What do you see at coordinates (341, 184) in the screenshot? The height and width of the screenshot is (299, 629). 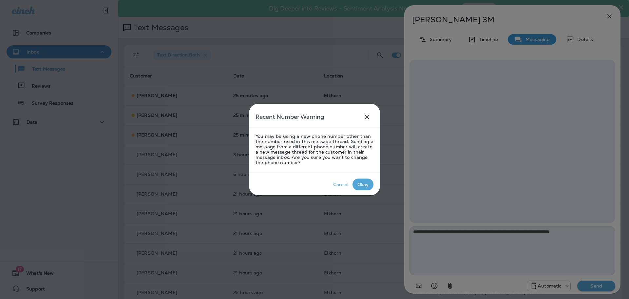 I see `div: Cancel` at bounding box center [341, 184].